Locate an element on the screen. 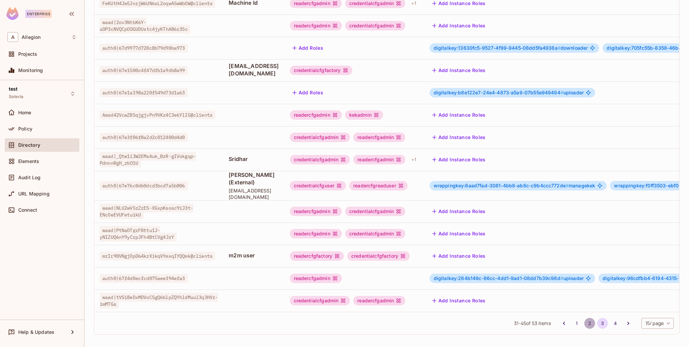 Image resolution: width=689 pixels, height=347 pixels. span: Monitoring is located at coordinates (31, 70).